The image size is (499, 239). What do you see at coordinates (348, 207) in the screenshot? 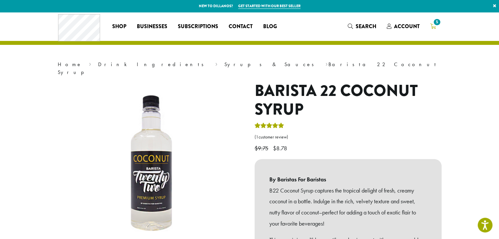
I see `p: B22 Coconut Syrup captures the tropical delight of fresh, creamy coconut in a bottle. Indulge in ...` at bounding box center [348, 207].